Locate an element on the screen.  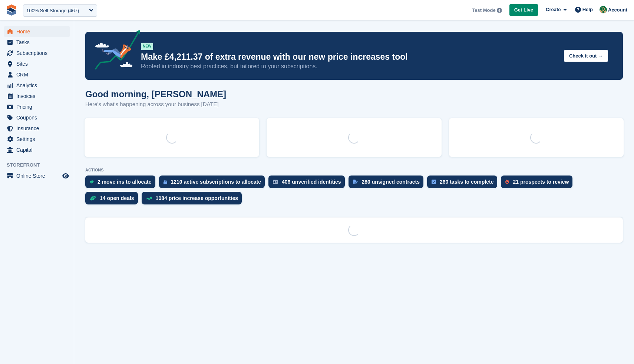
div: 21 prospects to review is located at coordinates (540, 182).